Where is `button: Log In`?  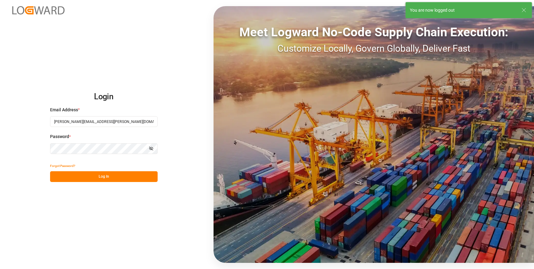
button: Log In is located at coordinates (104, 176).